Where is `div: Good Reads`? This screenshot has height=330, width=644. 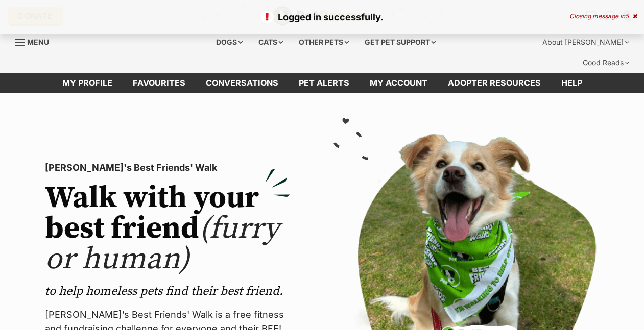
div: Good Reads is located at coordinates (606, 63).